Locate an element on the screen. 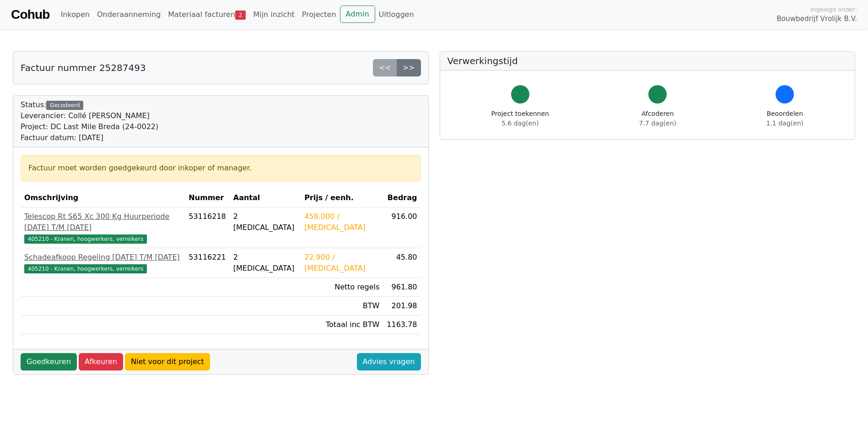 The height and width of the screenshot is (425, 868). th: Aantal is located at coordinates (265, 198).